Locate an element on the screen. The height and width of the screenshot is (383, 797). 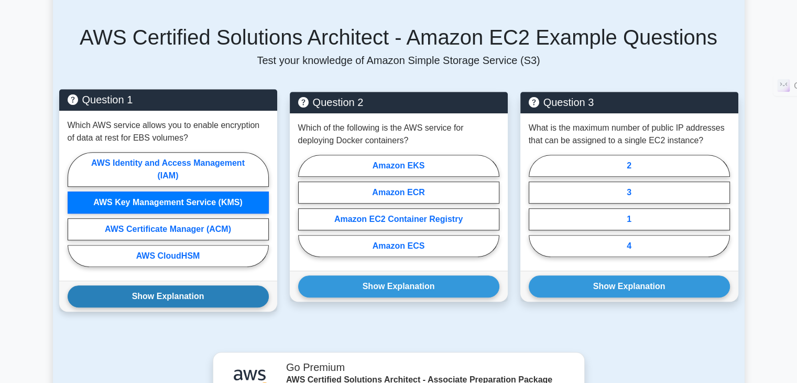
label: AWS Identity and Access Management (IAM) is located at coordinates (168, 169).